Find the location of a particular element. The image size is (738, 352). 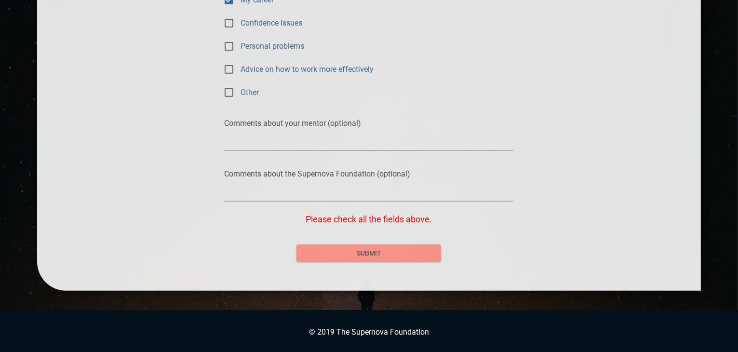

p: © 2019 The Supernova Foundation is located at coordinates (369, 332).